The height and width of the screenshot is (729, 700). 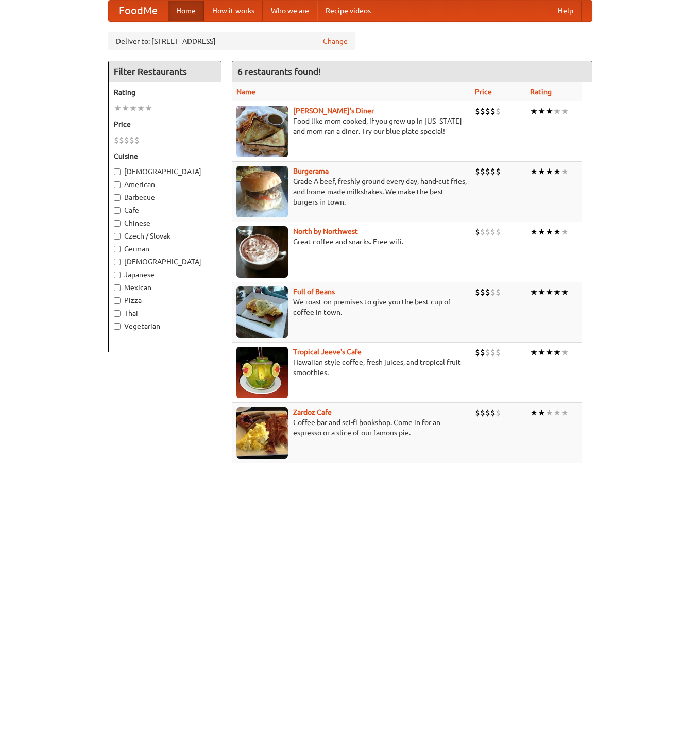 I want to click on label: German, so click(x=165, y=249).